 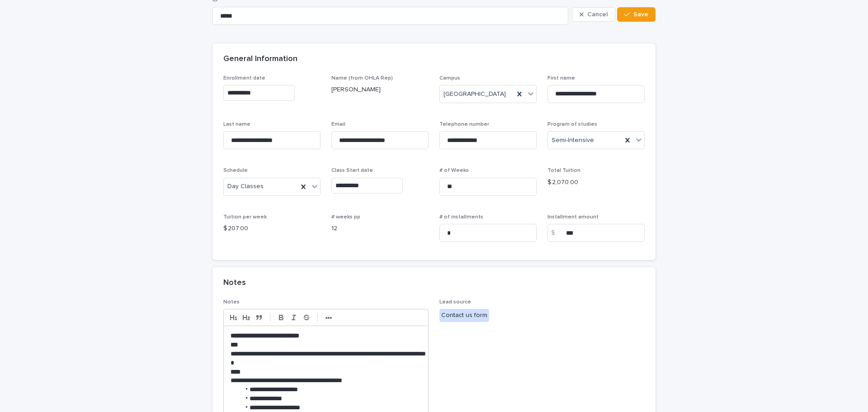 I want to click on div: Contact us form, so click(x=464, y=315).